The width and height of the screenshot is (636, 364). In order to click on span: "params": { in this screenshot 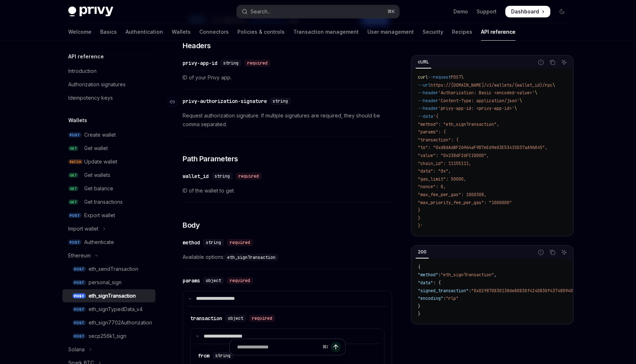, I will do `click(431, 132)`.